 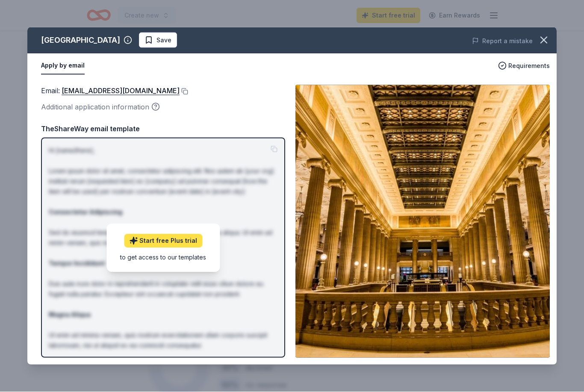 I want to click on strong: Magna Aliqua, so click(x=70, y=314).